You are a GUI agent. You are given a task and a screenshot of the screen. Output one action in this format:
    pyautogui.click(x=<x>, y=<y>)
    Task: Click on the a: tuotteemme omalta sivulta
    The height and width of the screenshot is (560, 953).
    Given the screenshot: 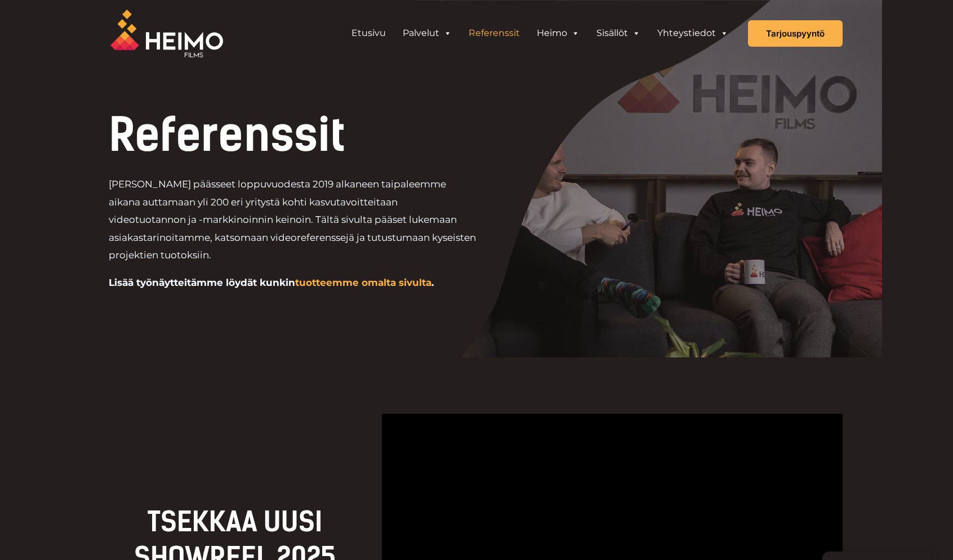 What is the action you would take?
    pyautogui.click(x=363, y=283)
    